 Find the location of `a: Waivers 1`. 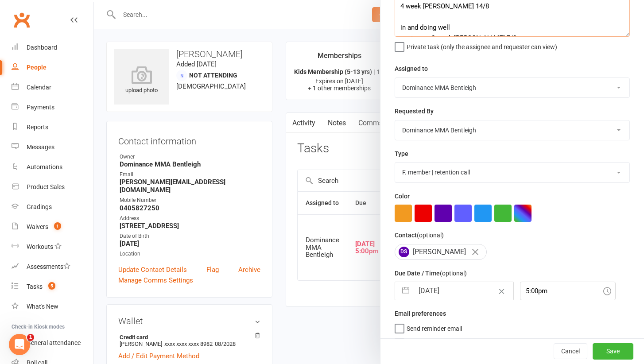

a: Waivers 1 is located at coordinates (52, 227).